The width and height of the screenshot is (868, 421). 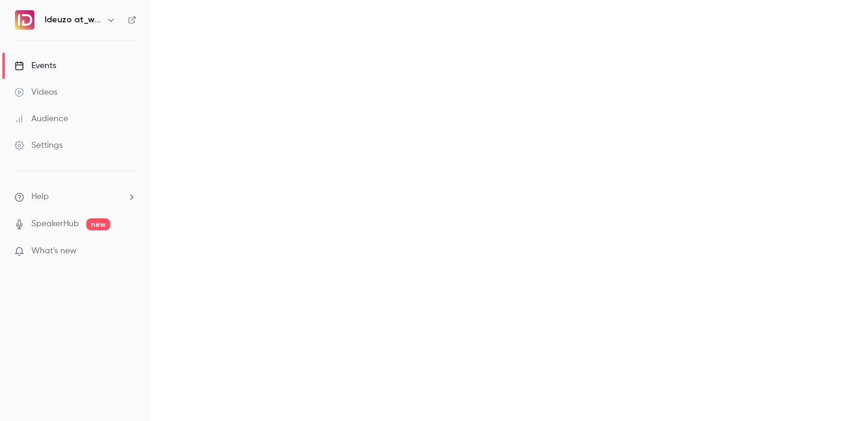 What do you see at coordinates (35, 66) in the screenshot?
I see `div: Events` at bounding box center [35, 66].